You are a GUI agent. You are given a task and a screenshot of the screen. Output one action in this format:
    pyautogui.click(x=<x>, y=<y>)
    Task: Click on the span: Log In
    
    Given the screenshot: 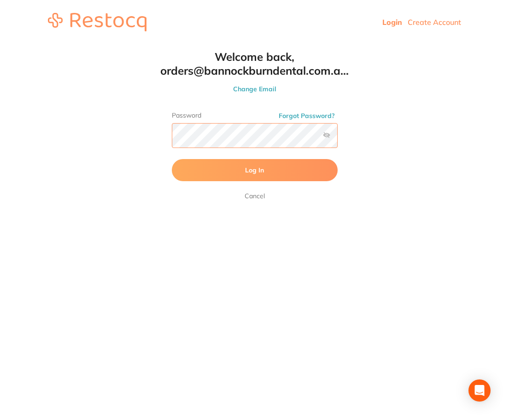 What is the action you would take?
    pyautogui.click(x=254, y=170)
    